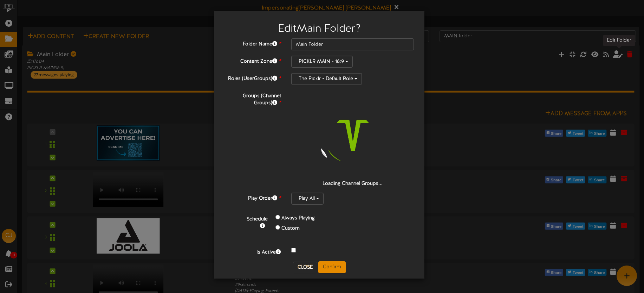 This screenshot has width=644, height=293. What do you see at coordinates (307, 199) in the screenshot?
I see `button: Play All` at bounding box center [307, 199].